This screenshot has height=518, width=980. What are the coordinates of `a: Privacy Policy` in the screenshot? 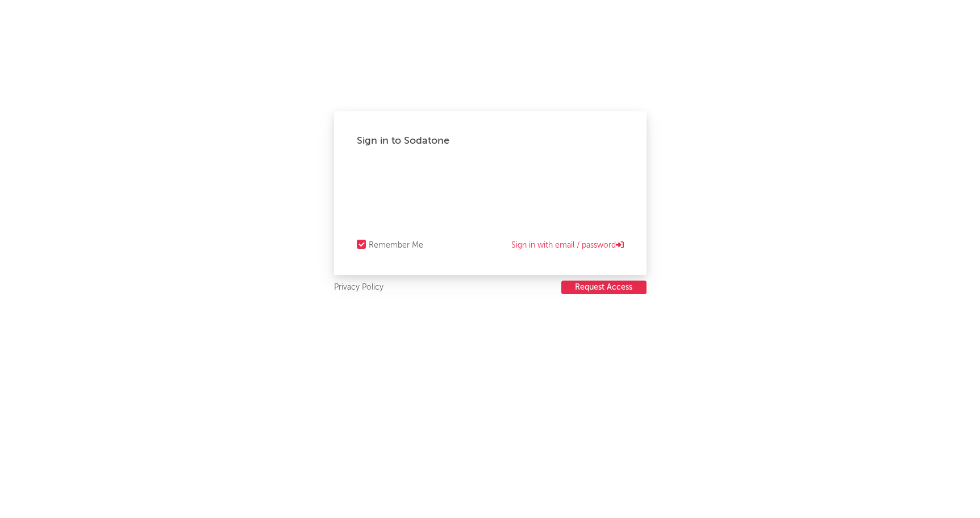 It's located at (358, 287).